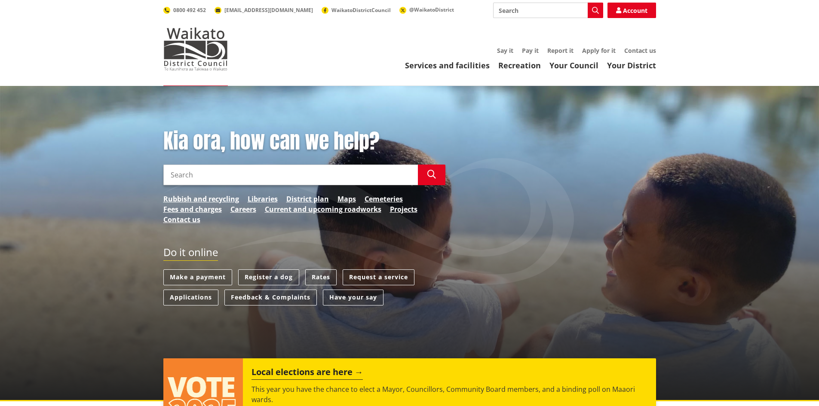  Describe the element at coordinates (270, 297) in the screenshot. I see `a: Feedback & Complaints` at that location.